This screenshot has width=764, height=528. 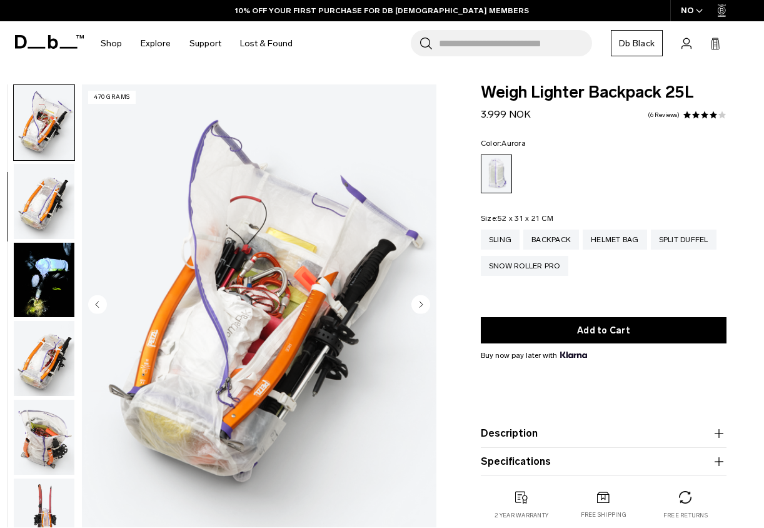 What do you see at coordinates (44, 280) in the screenshot?
I see `button: Weigh Lighter Backpack 25L Aurora` at bounding box center [44, 280].